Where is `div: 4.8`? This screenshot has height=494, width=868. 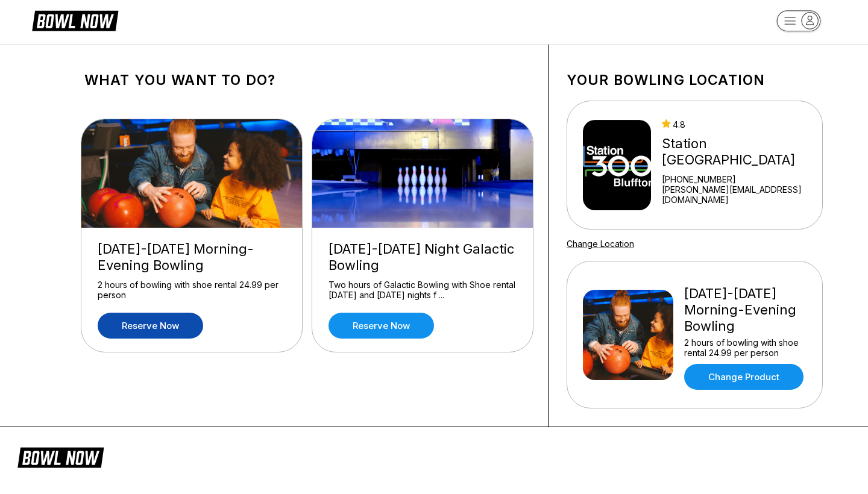 div: 4.8 is located at coordinates (740, 124).